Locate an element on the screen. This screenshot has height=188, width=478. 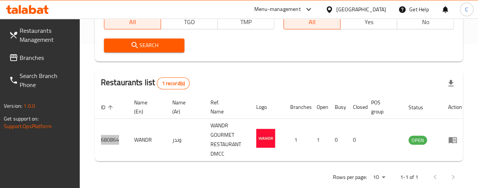
span: Status is located at coordinates (420, 108).